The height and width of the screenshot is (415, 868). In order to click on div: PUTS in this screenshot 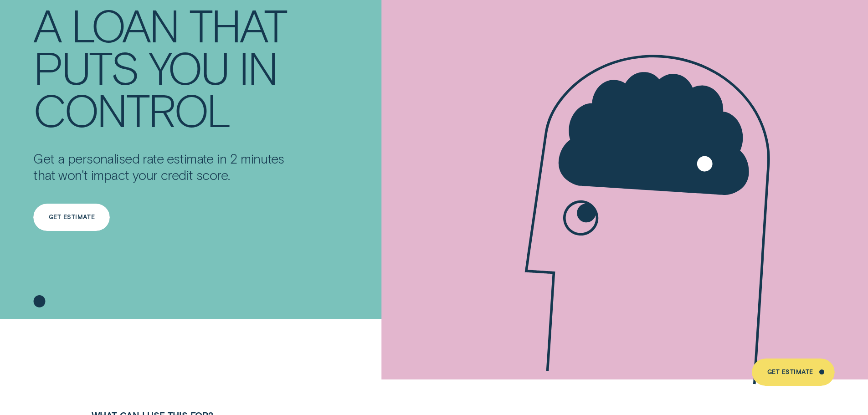, I will do `click(85, 67)`.